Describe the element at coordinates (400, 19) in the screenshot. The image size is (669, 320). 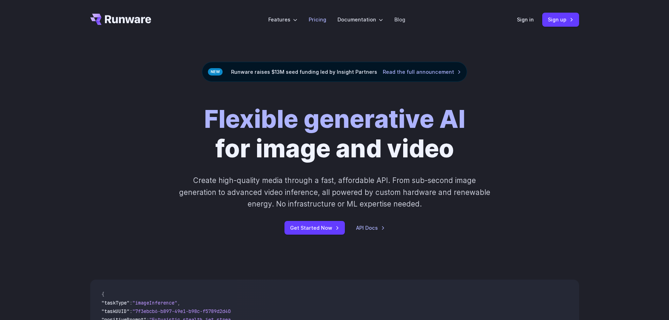
I see `a: Blog` at that location.